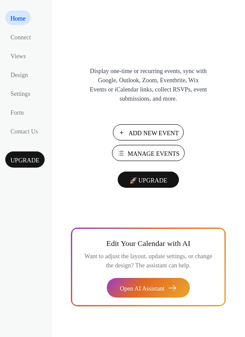 The height and width of the screenshot is (337, 245). Describe the element at coordinates (153, 153) in the screenshot. I see `span: Manage Events` at that location.